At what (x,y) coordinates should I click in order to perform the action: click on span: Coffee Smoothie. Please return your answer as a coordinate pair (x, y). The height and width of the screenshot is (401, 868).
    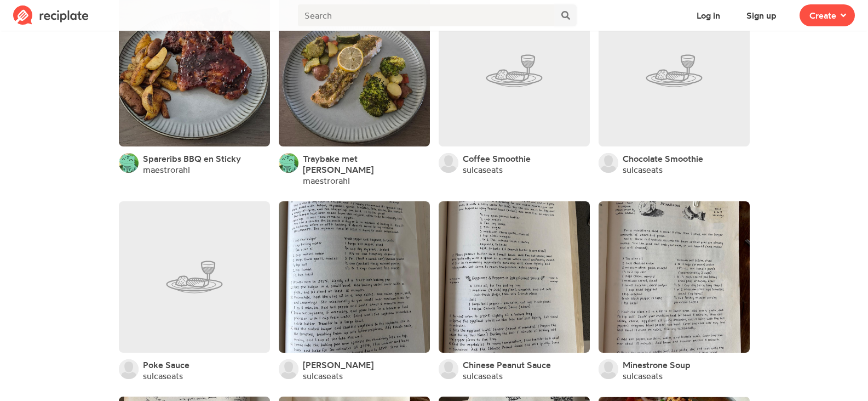
    Looking at the image, I should click on (496, 159).